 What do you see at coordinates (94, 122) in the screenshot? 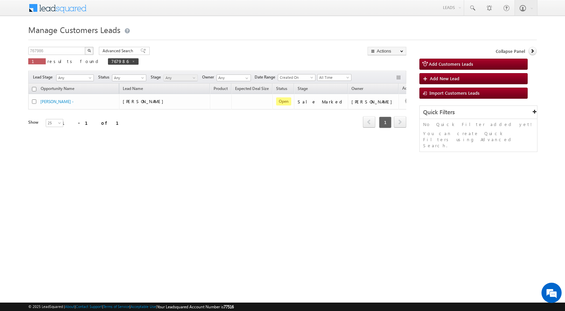
I see `div: 1 - 1 of 1` at bounding box center [94, 122].